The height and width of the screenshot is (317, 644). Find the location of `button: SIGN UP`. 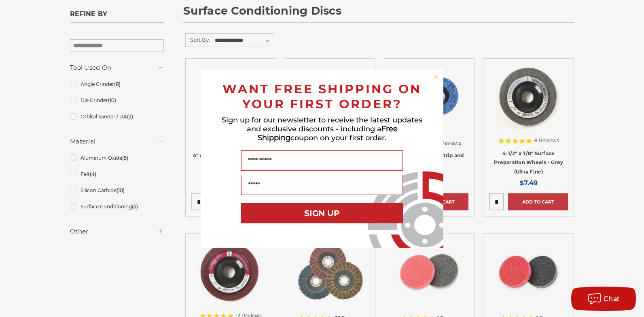

button: SIGN UP is located at coordinates (322, 213).